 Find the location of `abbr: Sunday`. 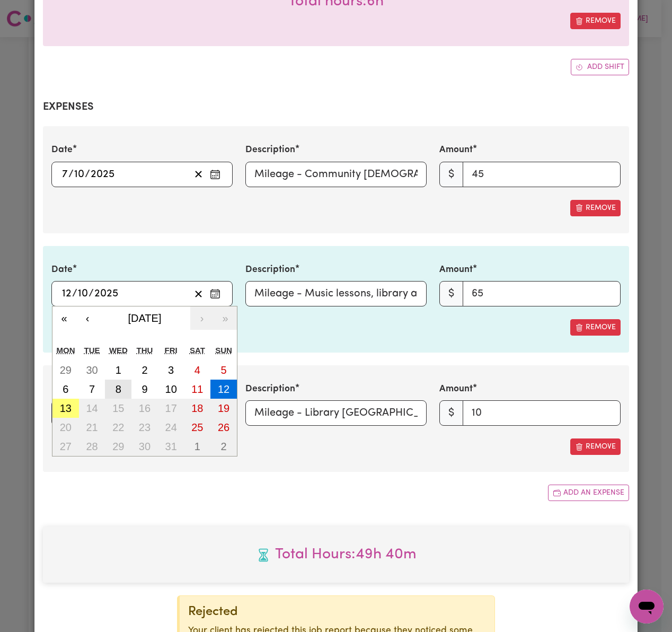

abbr: Sunday is located at coordinates (224, 350).